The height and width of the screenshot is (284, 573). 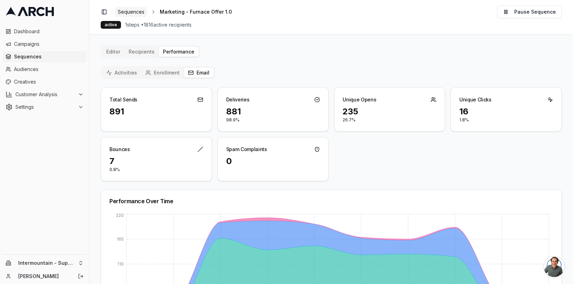 What do you see at coordinates (44, 31) in the screenshot?
I see `a: Dashboard` at bounding box center [44, 31].